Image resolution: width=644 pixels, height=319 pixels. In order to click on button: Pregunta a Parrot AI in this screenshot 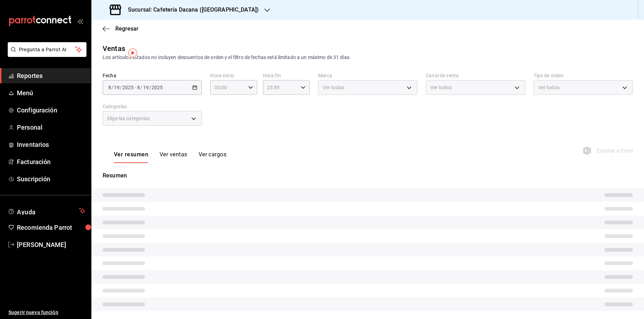, I will do `click(47, 50)`.